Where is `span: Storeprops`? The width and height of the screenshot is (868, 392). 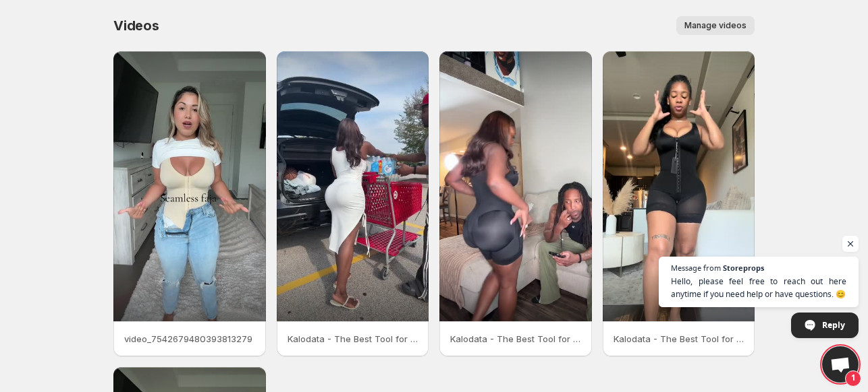 span: Storeprops is located at coordinates (743, 268).